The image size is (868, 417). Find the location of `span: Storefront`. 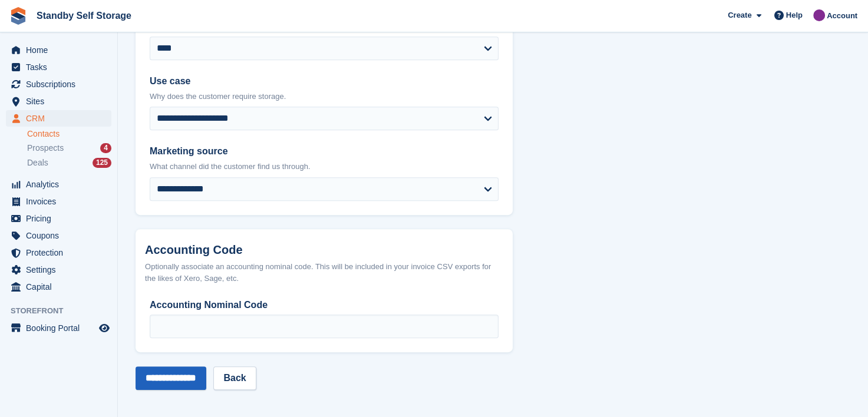

span: Storefront is located at coordinates (64, 310).